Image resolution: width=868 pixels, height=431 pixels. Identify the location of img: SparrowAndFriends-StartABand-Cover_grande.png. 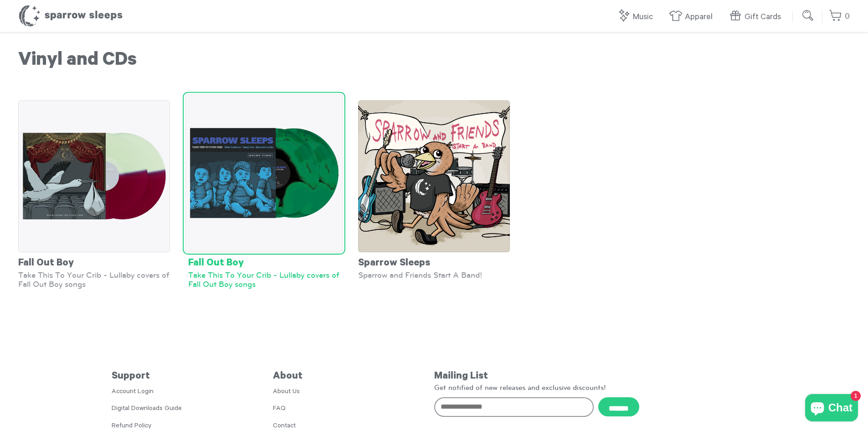
(434, 176).